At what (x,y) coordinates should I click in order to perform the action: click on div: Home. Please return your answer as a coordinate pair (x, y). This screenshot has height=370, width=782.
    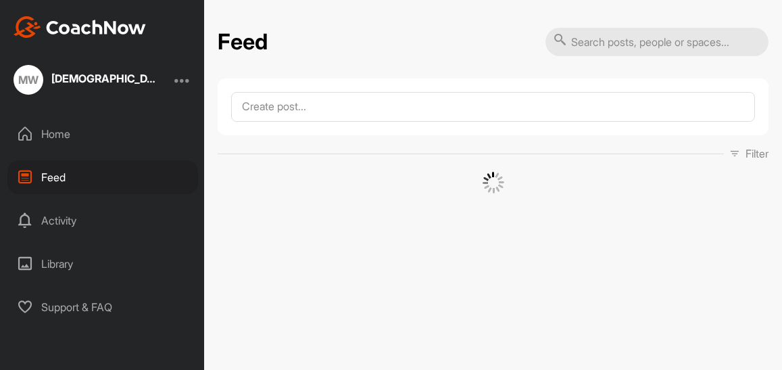
    Looking at the image, I should click on (103, 134).